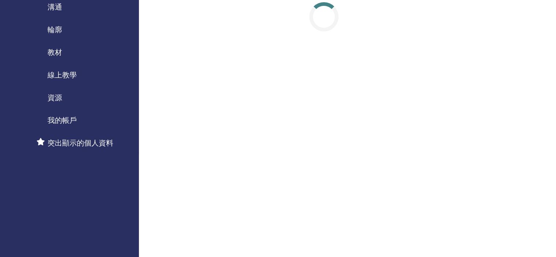 This screenshot has width=556, height=257. What do you see at coordinates (55, 52) in the screenshot?
I see `font: 教材` at bounding box center [55, 52].